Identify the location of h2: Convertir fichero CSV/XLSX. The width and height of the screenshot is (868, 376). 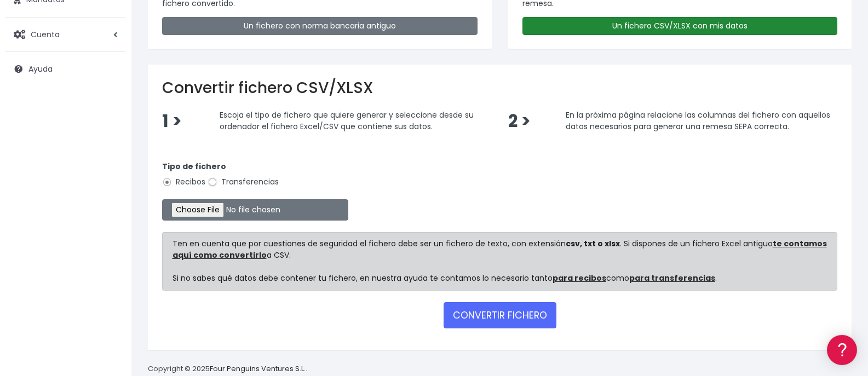
(500, 88).